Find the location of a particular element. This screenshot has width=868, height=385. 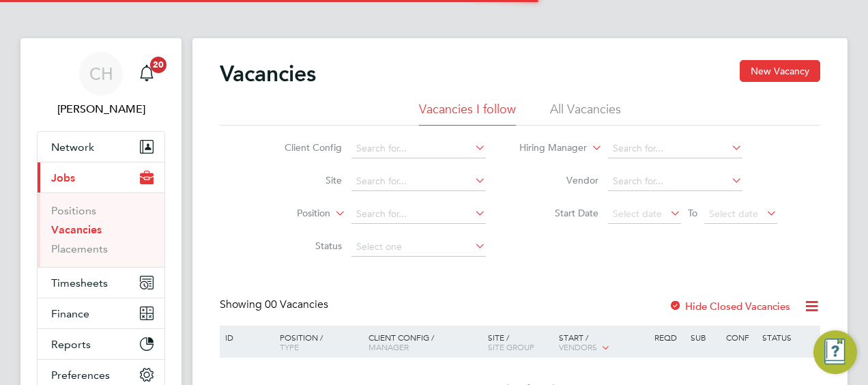

span: Reports is located at coordinates (71, 344).